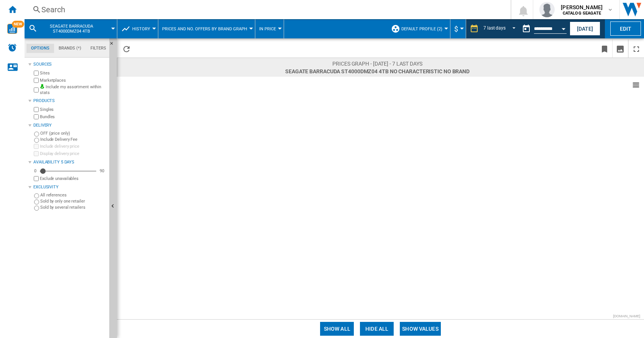  What do you see at coordinates (70, 187) in the screenshot?
I see `div: Exclusivity` at bounding box center [70, 187].